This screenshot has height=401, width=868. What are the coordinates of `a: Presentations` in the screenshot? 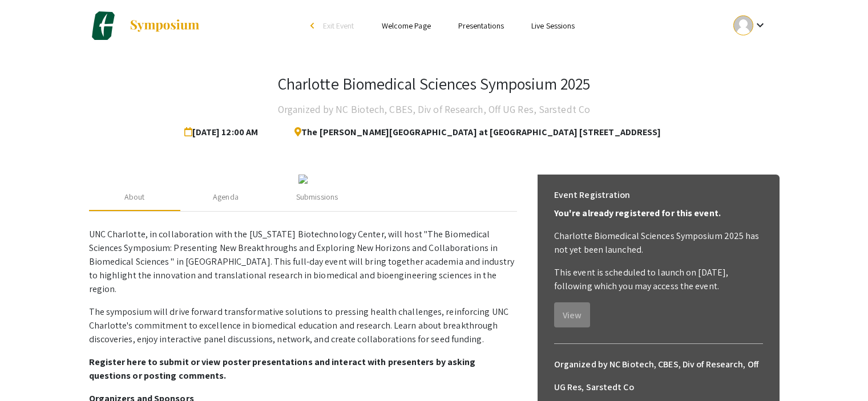 It's located at (481, 26).